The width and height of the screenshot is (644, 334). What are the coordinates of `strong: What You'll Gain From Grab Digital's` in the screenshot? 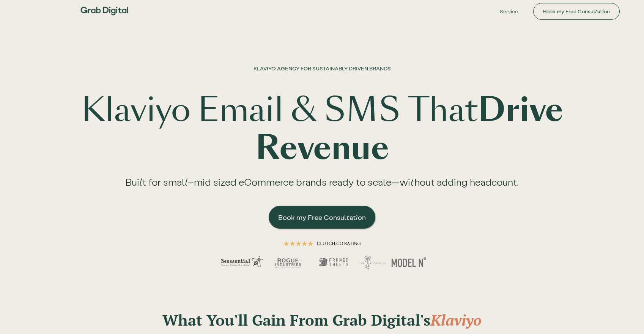 It's located at (296, 319).